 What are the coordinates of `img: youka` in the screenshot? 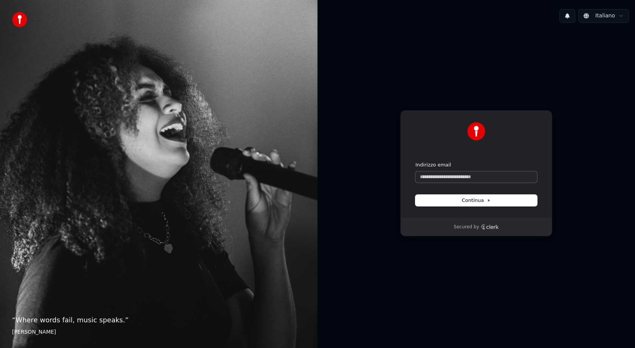 It's located at (20, 20).